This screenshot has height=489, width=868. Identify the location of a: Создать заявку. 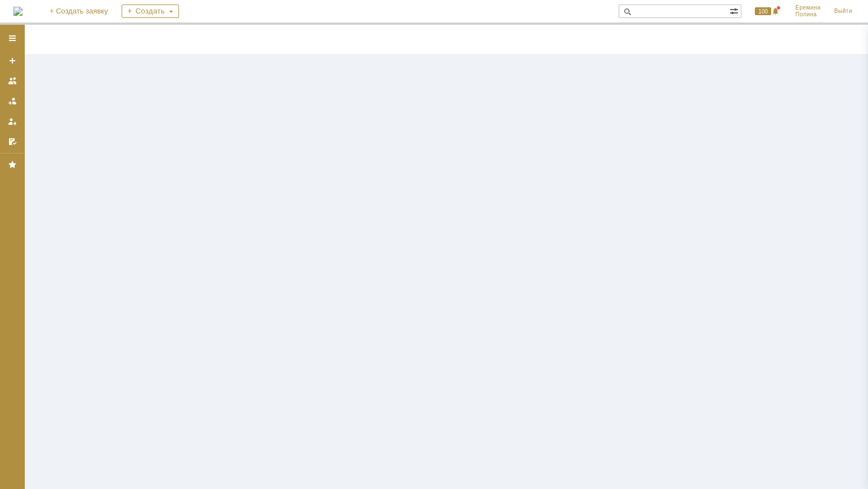
(13, 61).